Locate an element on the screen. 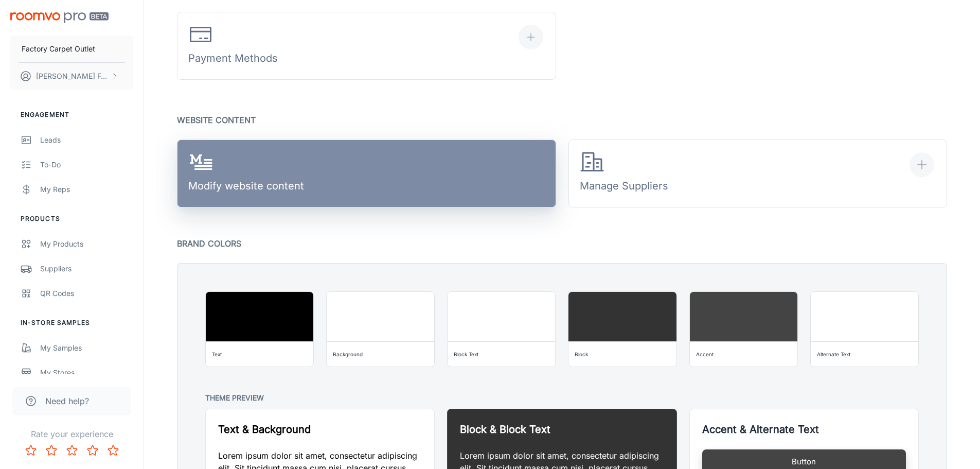 The width and height of the screenshot is (980, 469). button: Manage Suppliers is located at coordinates (758, 173).